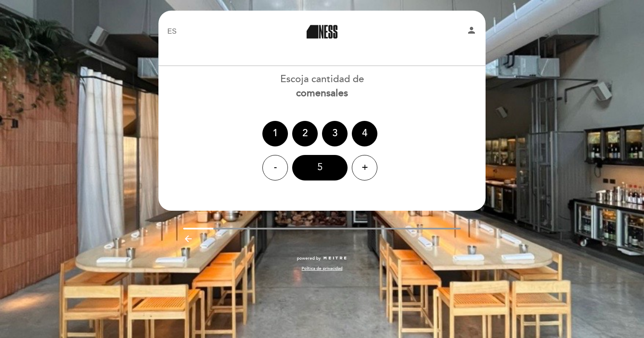  What do you see at coordinates (322, 93) in the screenshot?
I see `b: comensales` at bounding box center [322, 93].